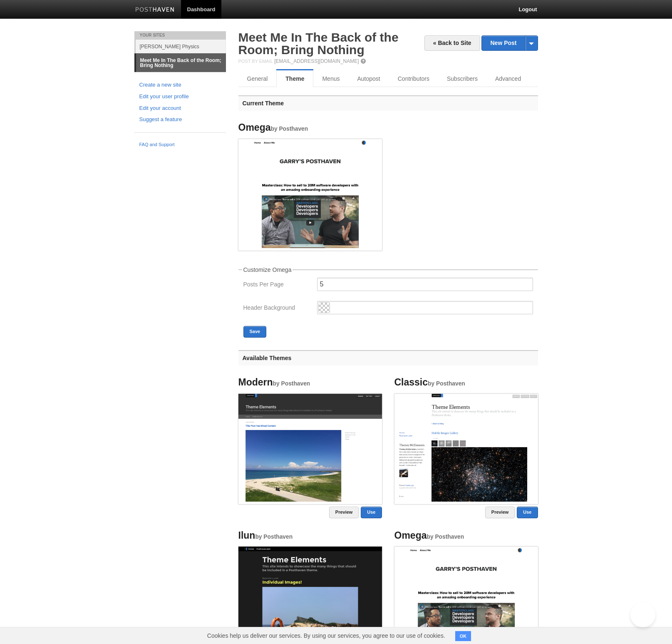 This screenshot has height=644, width=672. I want to click on a: Edit your account, so click(180, 108).